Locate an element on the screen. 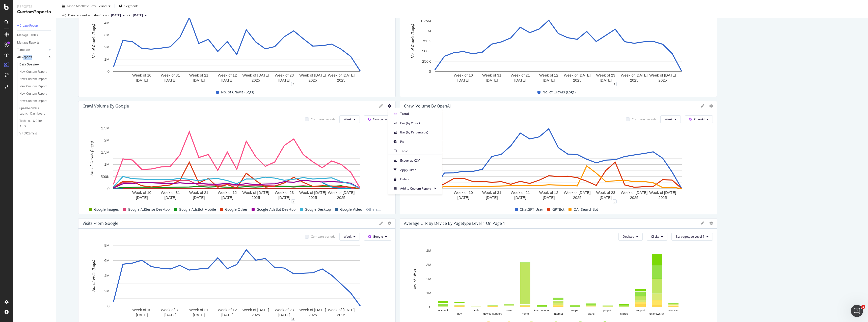  span: Google is located at coordinates (378, 119).